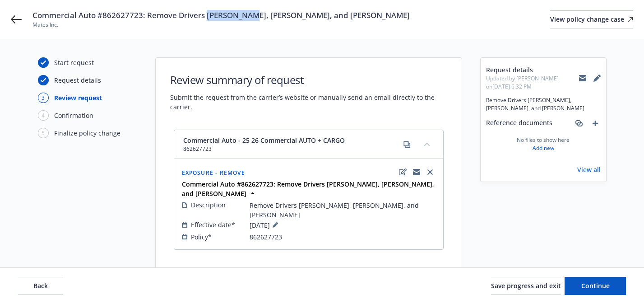 The height and width of the screenshot is (304, 644). Describe the element at coordinates (579, 123) in the screenshot. I see `a: associate` at that location.